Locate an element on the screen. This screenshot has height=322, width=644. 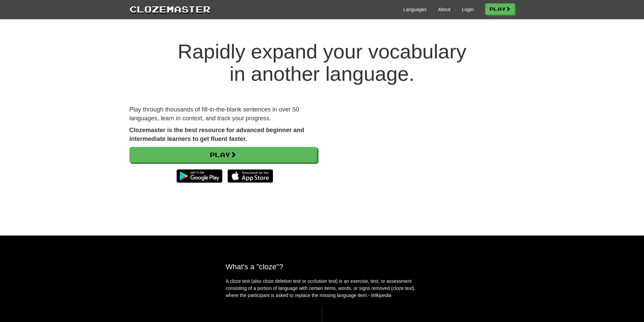
img: Download_on_the_App_Store_Badge_US-UK_135x40-25178aeef6eb6b83b96f5f2d004eda3bffbb37122de64afbaef7... is located at coordinates (250, 176).